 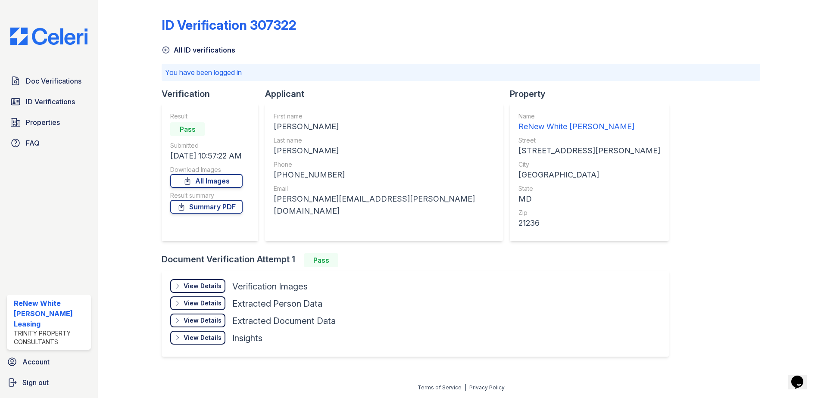 I want to click on div: Insights, so click(x=247, y=338).